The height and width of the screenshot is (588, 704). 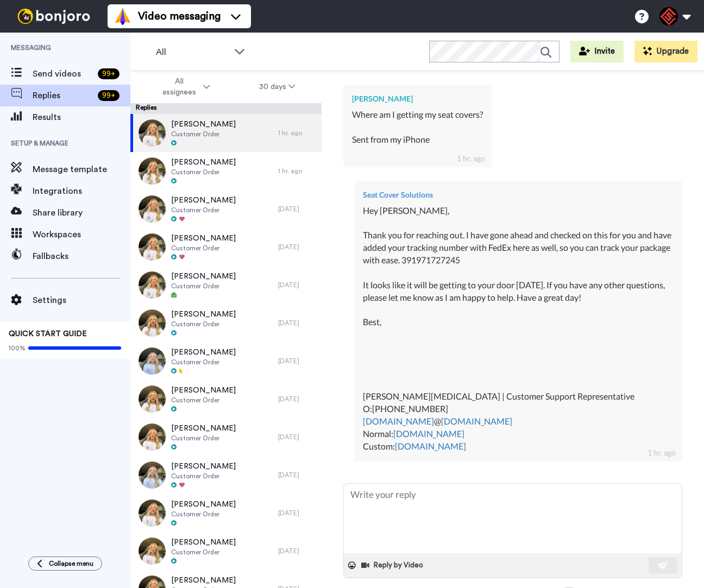 I want to click on button: Invite, so click(x=597, y=52).